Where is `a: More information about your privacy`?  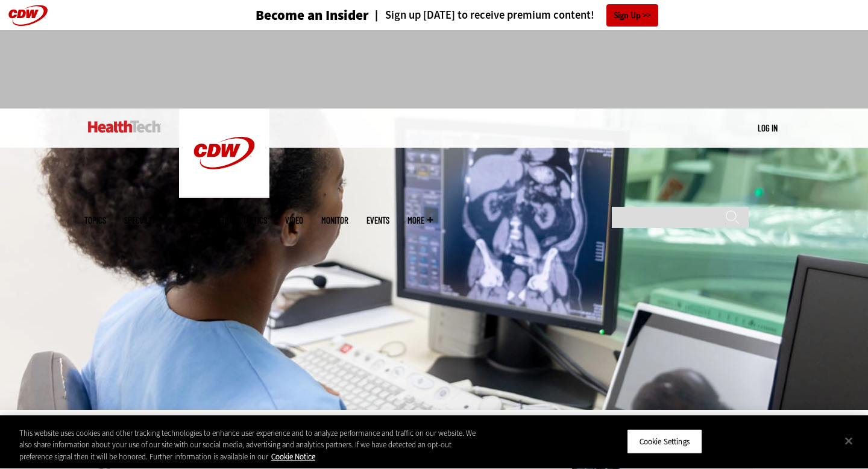
a: More information about your privacy is located at coordinates (293, 456).